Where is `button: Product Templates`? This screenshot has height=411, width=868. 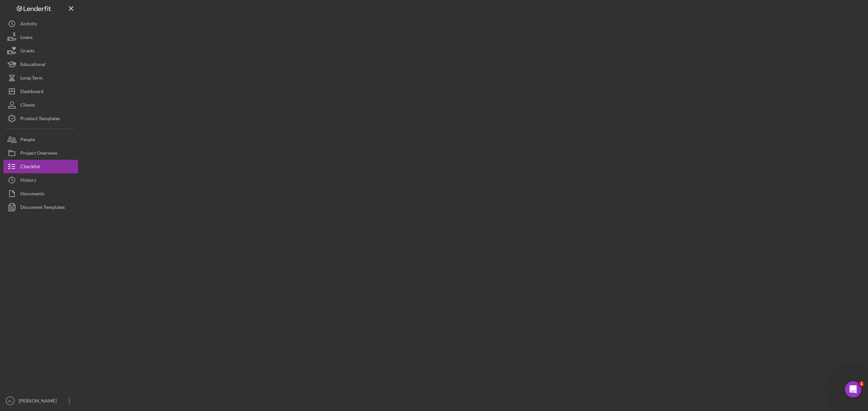
button: Product Templates is located at coordinates (41, 118).